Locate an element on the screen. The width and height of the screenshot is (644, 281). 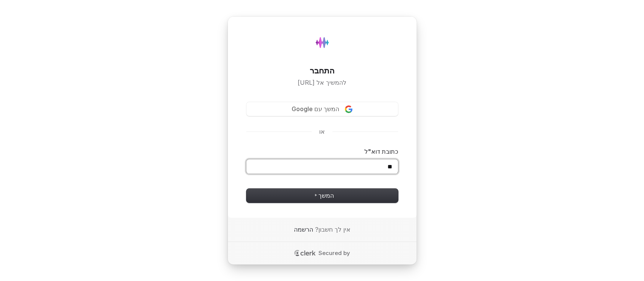
button: Sign in with Googleהמשך עם Google is located at coordinates (322, 110).